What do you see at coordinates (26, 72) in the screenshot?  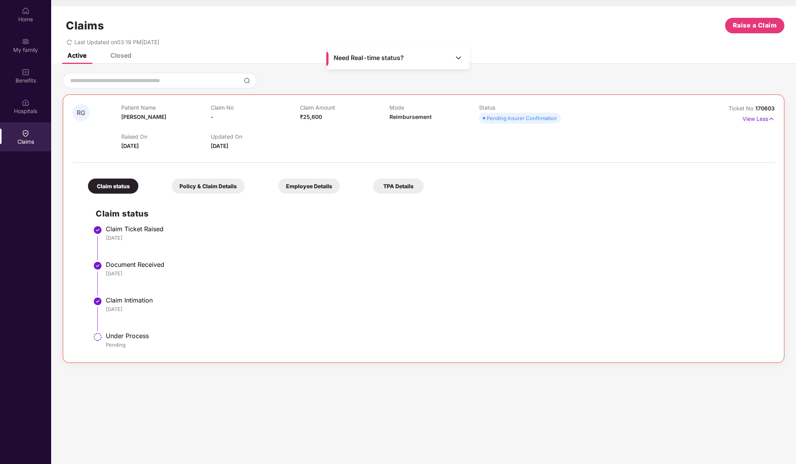 I see `img: svg+xml;base64,PHN2ZyBpZD0iQmVuZWZpdHMiIHhtbG5zPSJodHRwOi8vd3d3LnczLm9yZy8yMDAwL3N2ZyIgd2lkdGg9Ij...` at bounding box center [26, 72].